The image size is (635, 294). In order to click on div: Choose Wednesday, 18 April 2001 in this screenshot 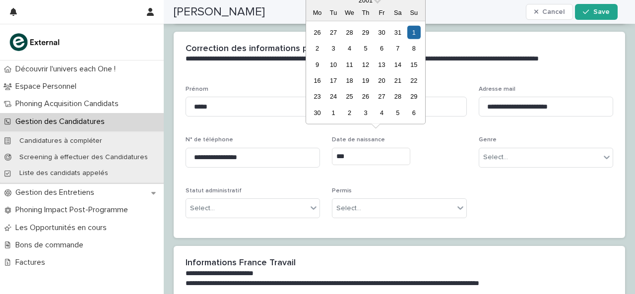, I will do `click(349, 80)`.